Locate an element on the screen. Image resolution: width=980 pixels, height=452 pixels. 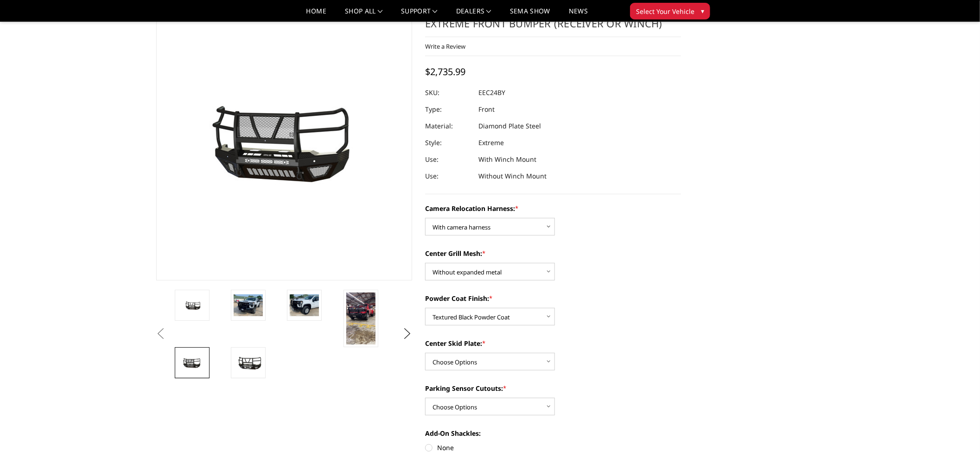
dt: Style: is located at coordinates (449, 143).